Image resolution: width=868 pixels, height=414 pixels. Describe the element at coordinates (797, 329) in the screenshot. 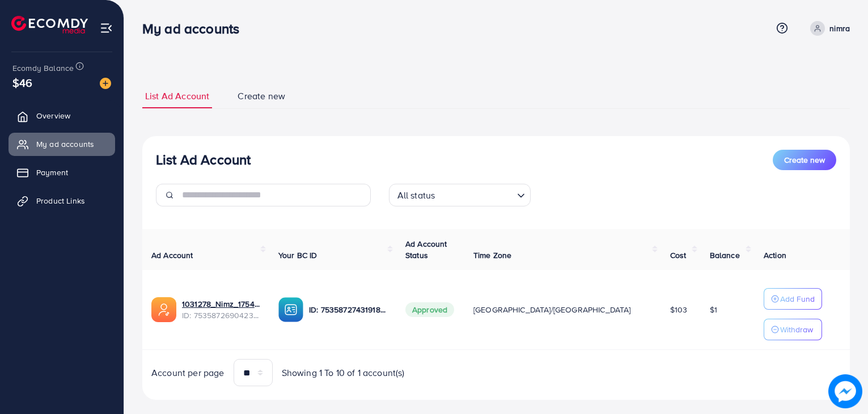

I see `p: Withdraw` at that location.